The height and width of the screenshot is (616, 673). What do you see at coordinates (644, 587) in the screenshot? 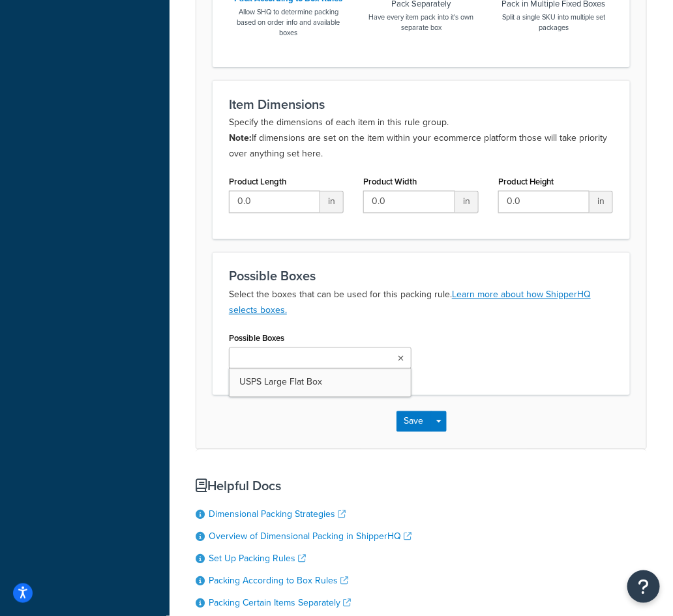
I see `button: Open Resource Center` at bounding box center [644, 587].